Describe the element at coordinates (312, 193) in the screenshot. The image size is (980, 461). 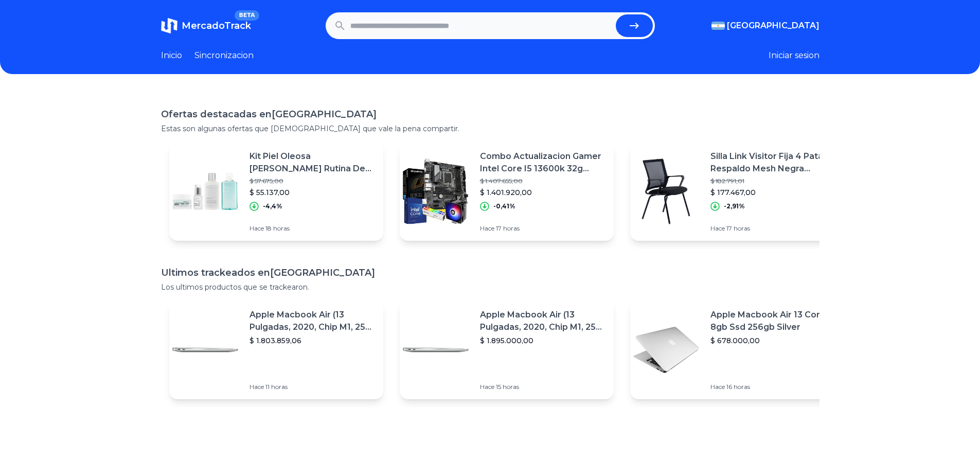
I see `p: $ 55.137,00` at that location.